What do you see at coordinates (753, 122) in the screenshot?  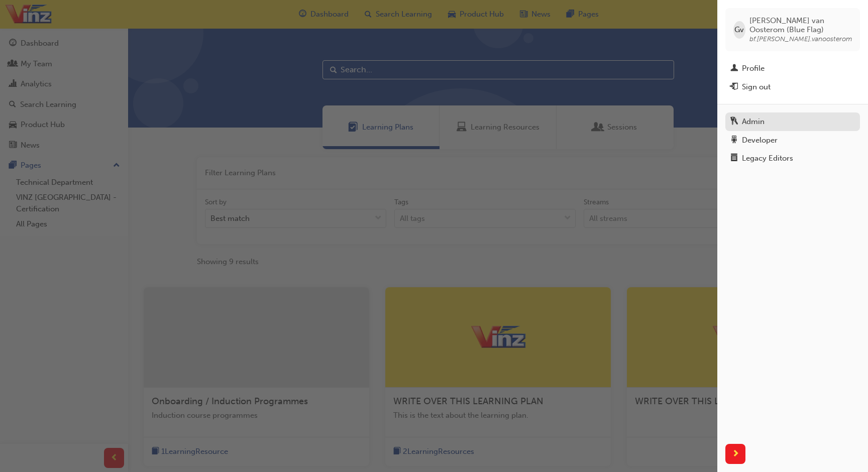 I see `div: Admin` at bounding box center [753, 122].